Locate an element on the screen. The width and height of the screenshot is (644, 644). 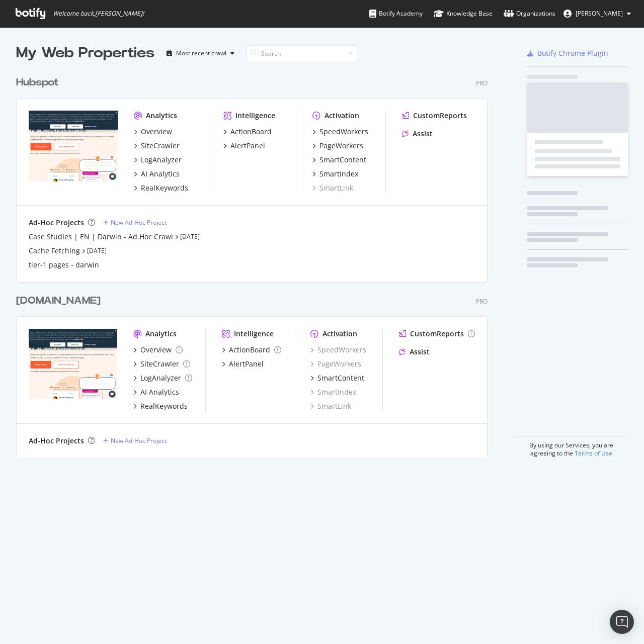
a: Botify Chrome Plugin is located at coordinates (568, 54).